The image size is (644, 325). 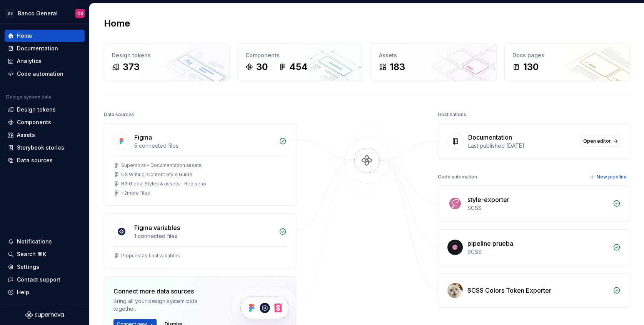 I want to click on div: Analytics, so click(x=30, y=61).